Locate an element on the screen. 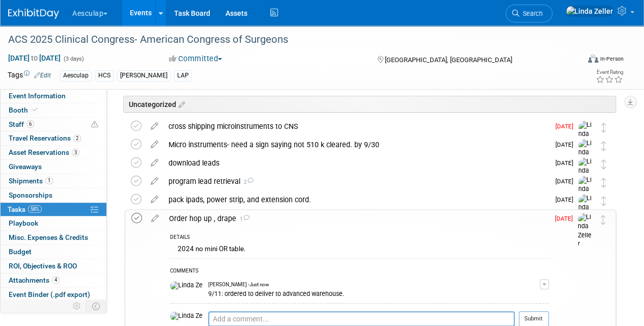 The width and height of the screenshot is (644, 326). div: DETAILS is located at coordinates (360, 238).